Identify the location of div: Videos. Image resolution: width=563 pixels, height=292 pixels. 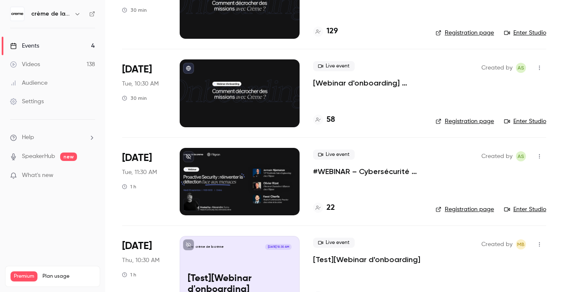
(25, 64).